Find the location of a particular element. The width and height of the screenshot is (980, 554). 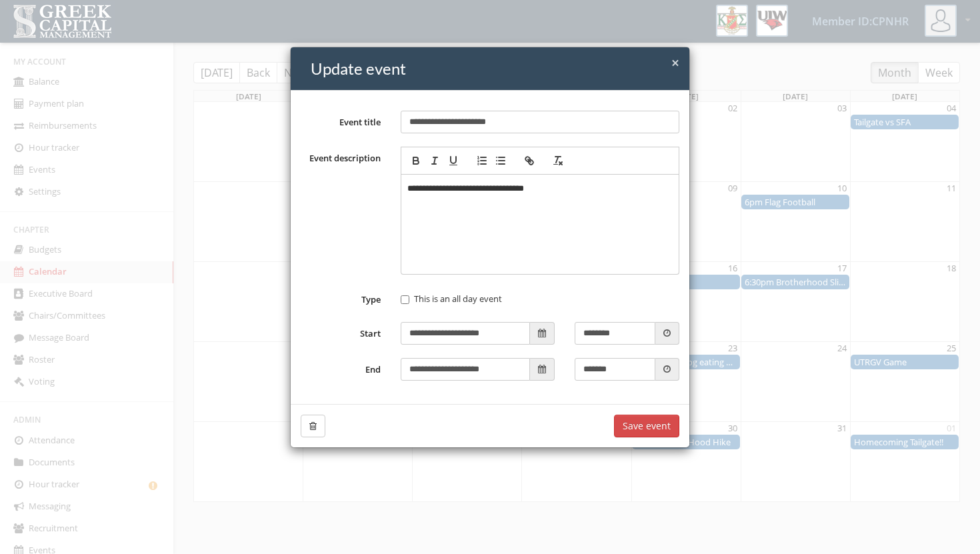

label: Event title is located at coordinates (341, 120).